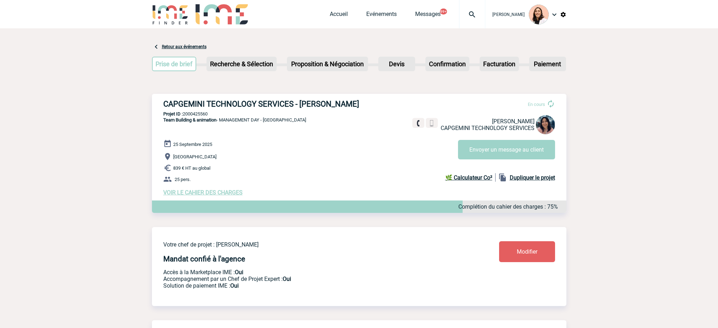  What do you see at coordinates (397, 64) in the screenshot?
I see `p: Devis` at bounding box center [397, 64].